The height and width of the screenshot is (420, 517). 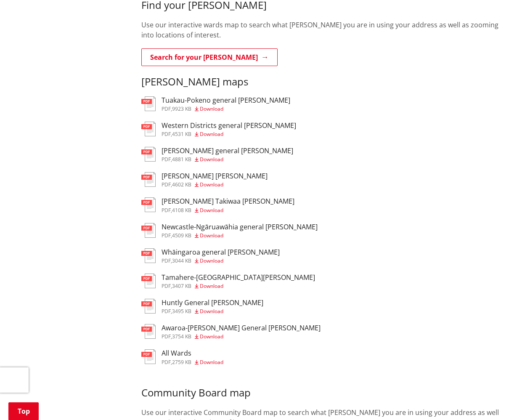 What do you see at coordinates (182, 286) in the screenshot?
I see `span: 3407 KB` at bounding box center [182, 286].